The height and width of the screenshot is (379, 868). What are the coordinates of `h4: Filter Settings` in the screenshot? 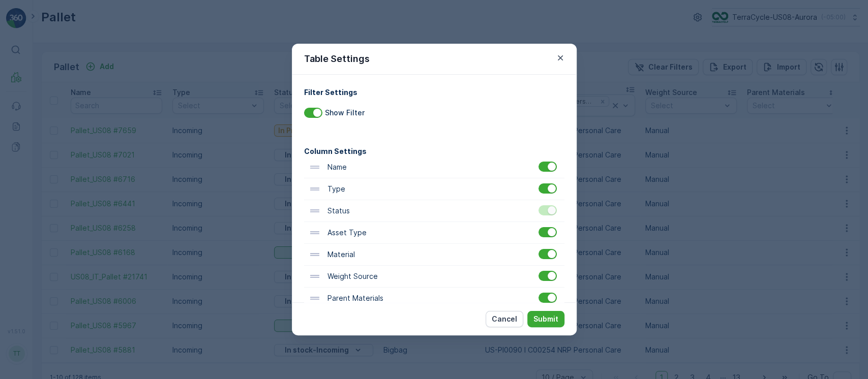 It's located at (434, 92).